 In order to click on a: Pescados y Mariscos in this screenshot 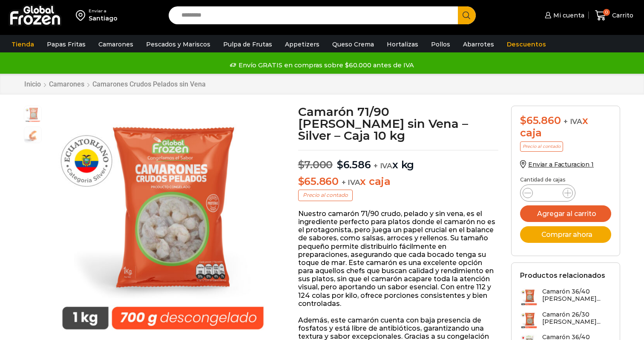, I will do `click(178, 44)`.